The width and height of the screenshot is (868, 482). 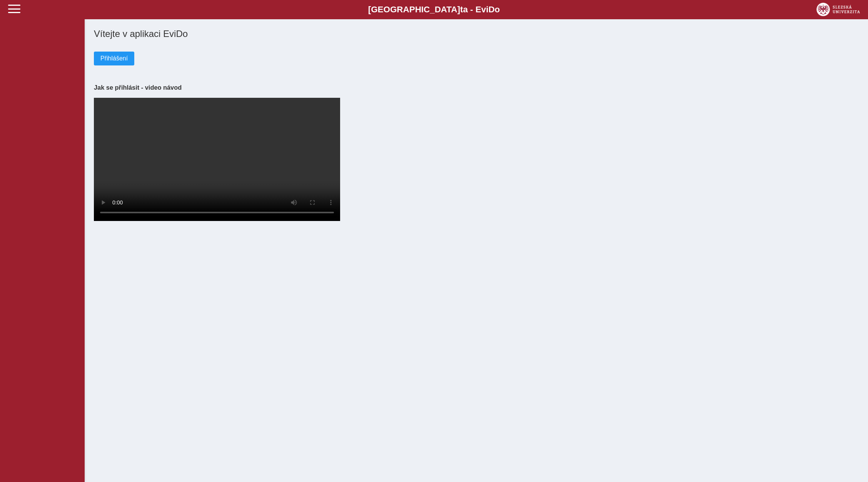 What do you see at coordinates (498, 9) in the screenshot?
I see `span: o` at bounding box center [498, 9].